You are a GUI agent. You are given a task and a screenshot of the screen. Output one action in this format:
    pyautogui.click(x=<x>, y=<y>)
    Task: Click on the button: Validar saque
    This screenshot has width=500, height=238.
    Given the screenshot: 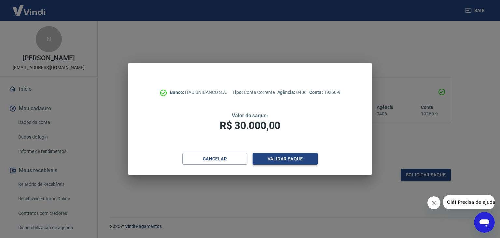 What is the action you would take?
    pyautogui.click(x=285, y=159)
    